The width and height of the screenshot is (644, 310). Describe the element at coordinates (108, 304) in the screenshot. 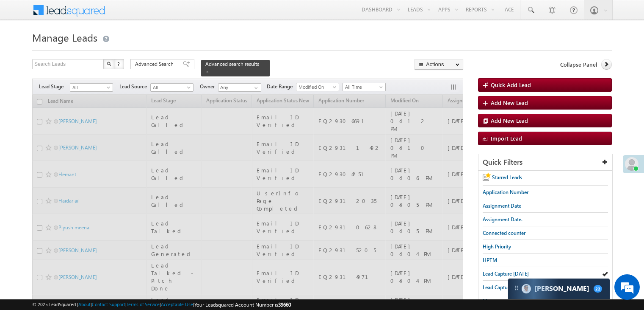

I see `a: Contact Support` at that location.